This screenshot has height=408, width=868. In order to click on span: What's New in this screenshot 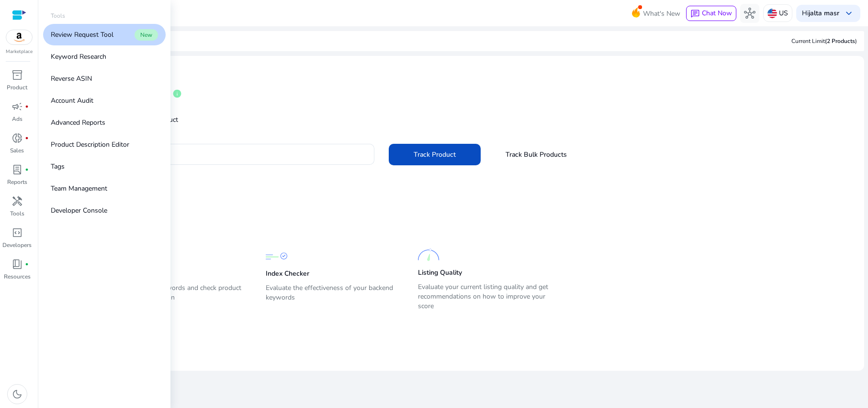, I will do `click(662, 14)`.